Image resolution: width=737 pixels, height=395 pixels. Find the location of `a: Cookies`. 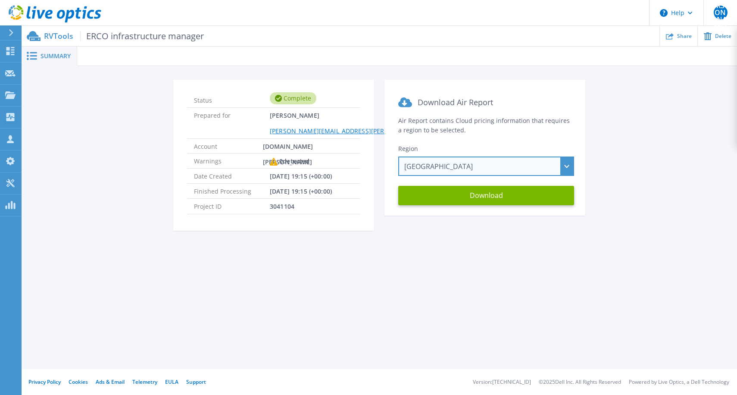

a: Cookies is located at coordinates (78, 381).